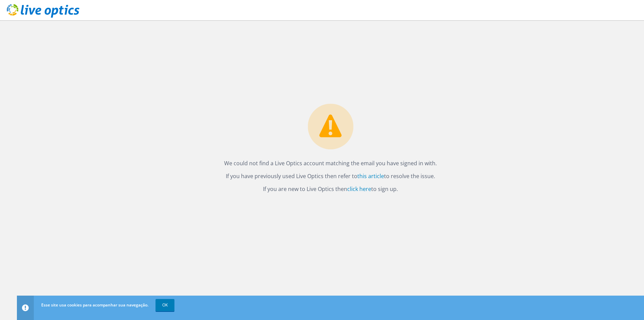 Image resolution: width=644 pixels, height=320 pixels. Describe the element at coordinates (165, 305) in the screenshot. I see `a: OK` at that location.